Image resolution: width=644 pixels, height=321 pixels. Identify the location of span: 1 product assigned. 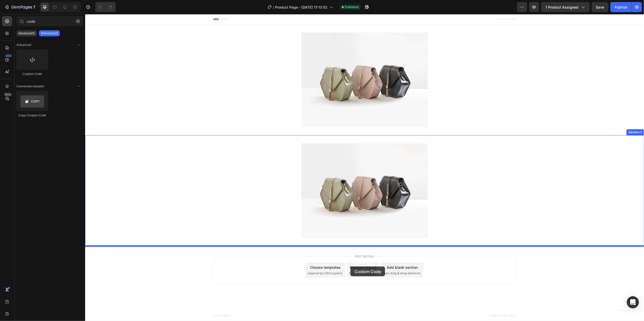
(562, 7).